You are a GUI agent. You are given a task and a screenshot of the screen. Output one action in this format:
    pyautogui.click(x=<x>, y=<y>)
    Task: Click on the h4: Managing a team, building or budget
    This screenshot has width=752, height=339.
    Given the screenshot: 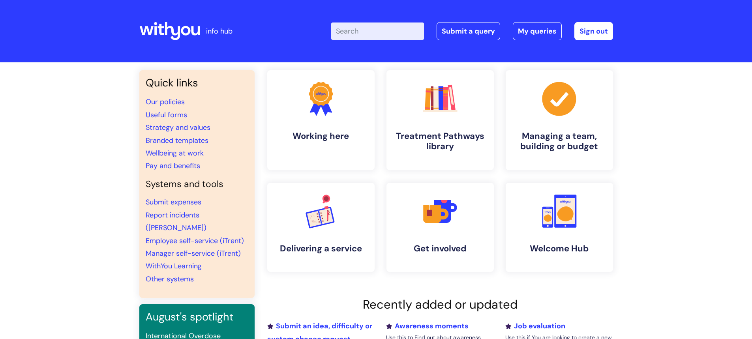 What is the action you would take?
    pyautogui.click(x=559, y=141)
    